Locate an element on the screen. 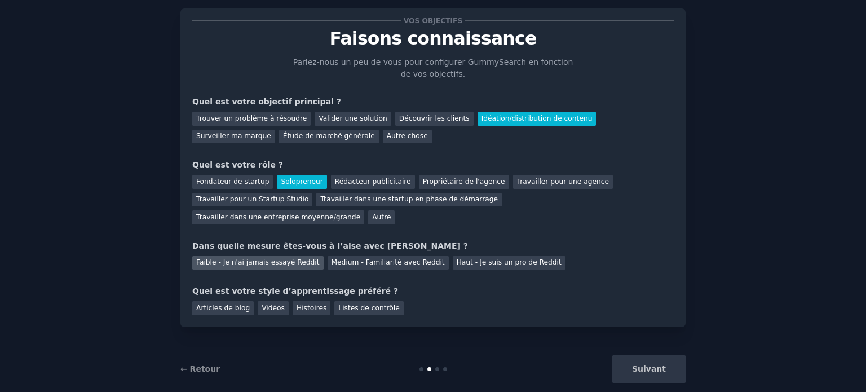 The image size is (866, 392). font: Travailler dans une entreprise moyenne/grande is located at coordinates (278, 217).